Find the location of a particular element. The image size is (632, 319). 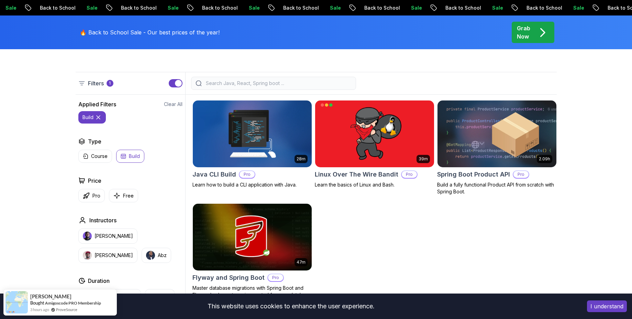

button: +3 Hours is located at coordinates (160, 295).